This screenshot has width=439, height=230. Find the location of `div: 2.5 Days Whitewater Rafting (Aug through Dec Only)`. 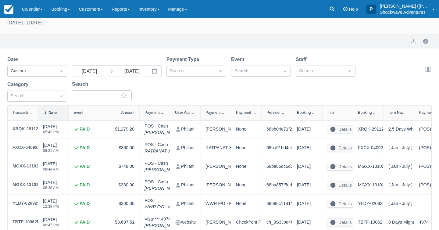

div: 2.5 Days Whitewater Rafting (Aug through Dec Only) is located at coordinates (398, 129).